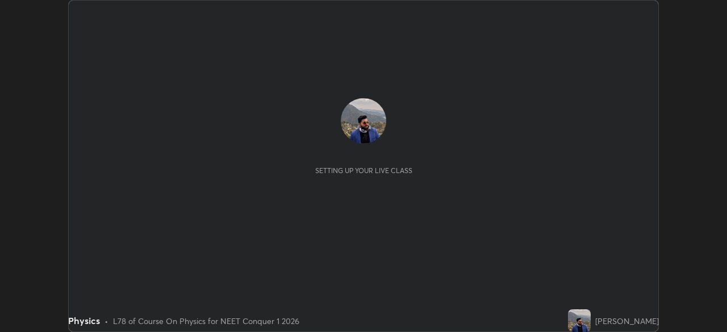 The width and height of the screenshot is (727, 332). Describe the element at coordinates (363, 170) in the screenshot. I see `div: Setting up your live class` at that location.